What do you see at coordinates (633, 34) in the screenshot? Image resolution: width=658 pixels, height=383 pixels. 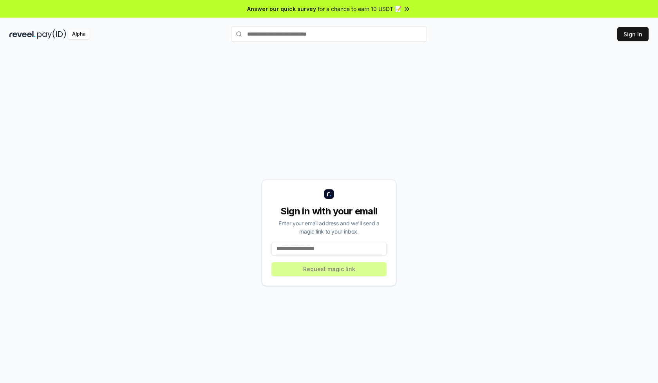 I see `button: Sign In` at bounding box center [633, 34].